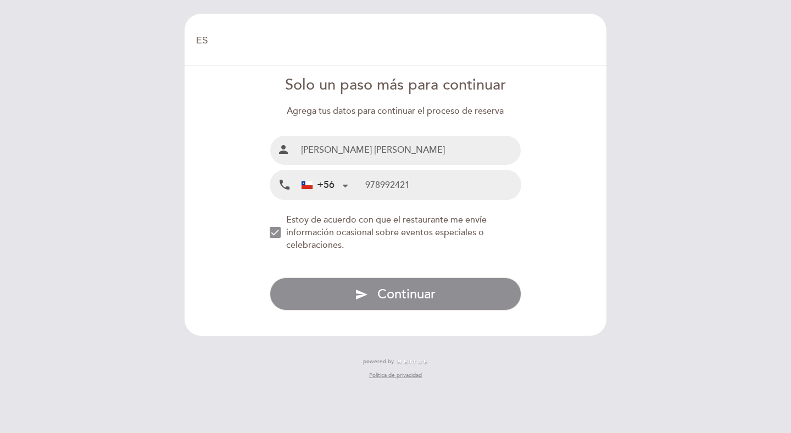 Image resolution: width=791 pixels, height=433 pixels. Describe the element at coordinates (283, 149) in the screenshot. I see `i: person` at that location.